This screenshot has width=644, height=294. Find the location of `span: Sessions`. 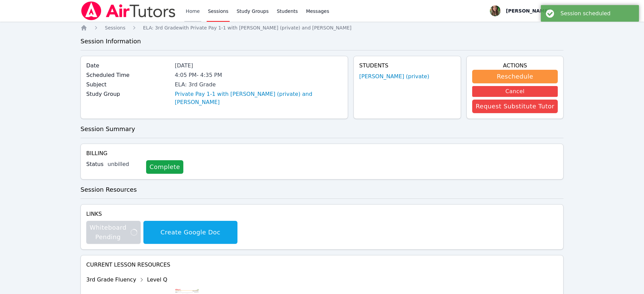

span: Sessions is located at coordinates (115, 28).